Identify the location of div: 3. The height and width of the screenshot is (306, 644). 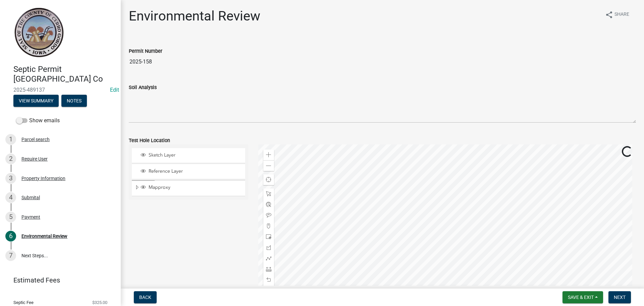
(11, 178).